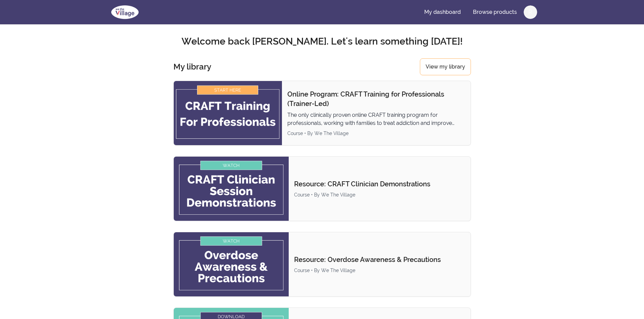 Image resolution: width=644 pixels, height=319 pixels. Describe the element at coordinates (531, 12) in the screenshot. I see `span: R` at that location.